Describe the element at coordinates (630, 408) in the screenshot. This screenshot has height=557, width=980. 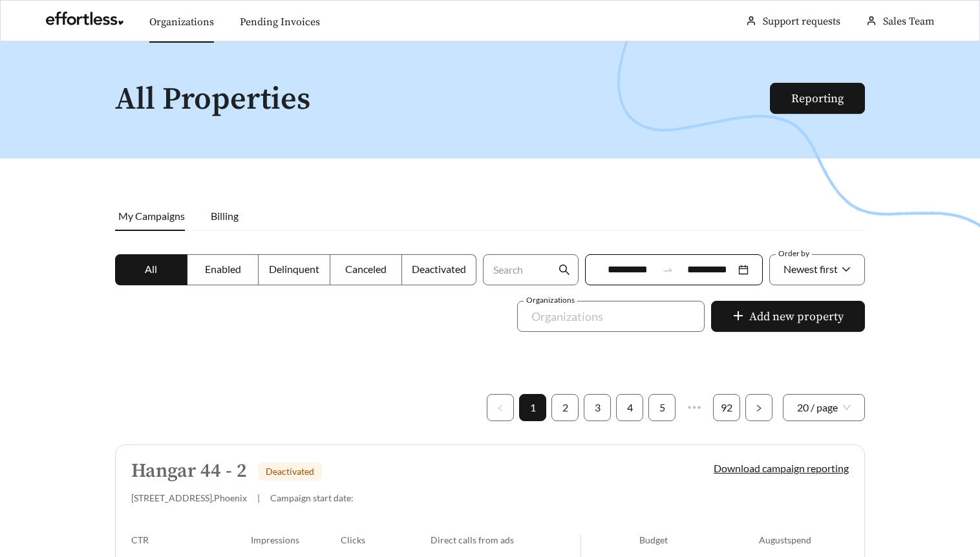
I see `a: 4` at that location.